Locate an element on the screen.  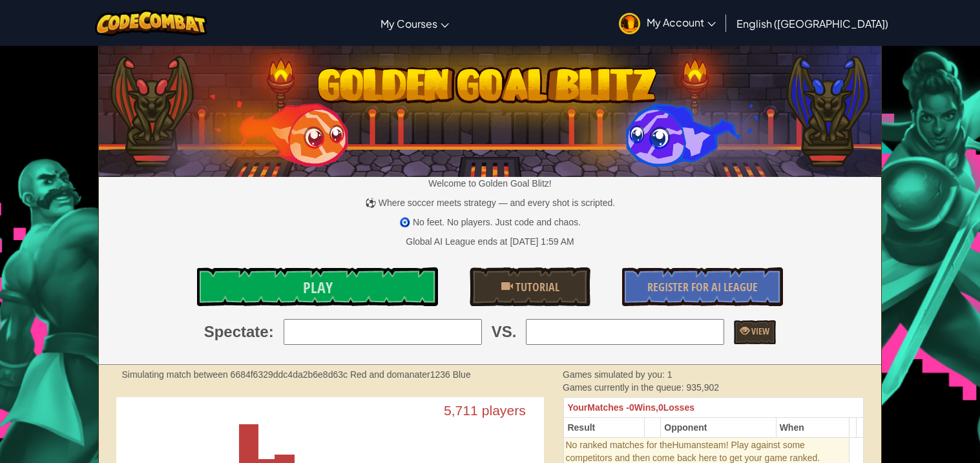
span: No ranked matches for the is located at coordinates (618, 445).